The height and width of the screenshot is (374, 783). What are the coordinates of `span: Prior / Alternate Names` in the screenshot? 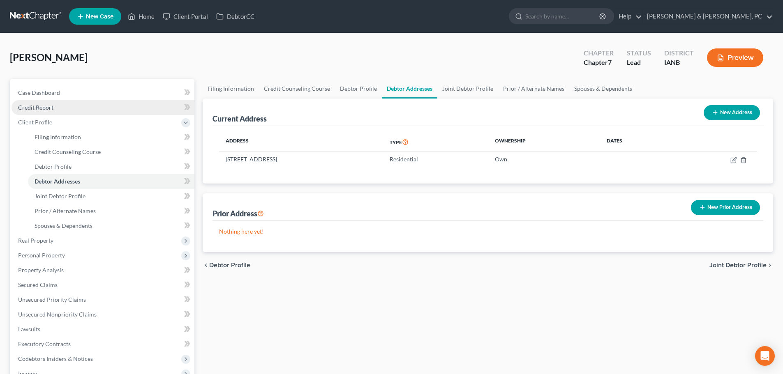 It's located at (65, 211).